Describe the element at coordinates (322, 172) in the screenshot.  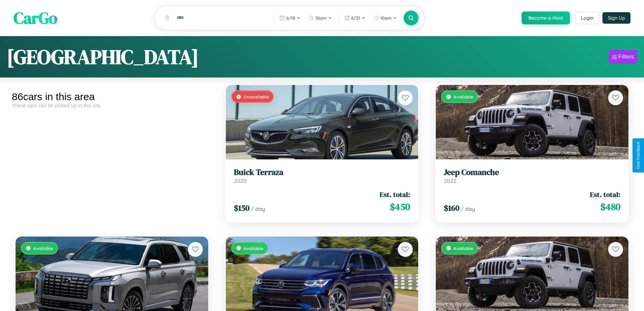
I see `h3: Buick Terraza` at that location.